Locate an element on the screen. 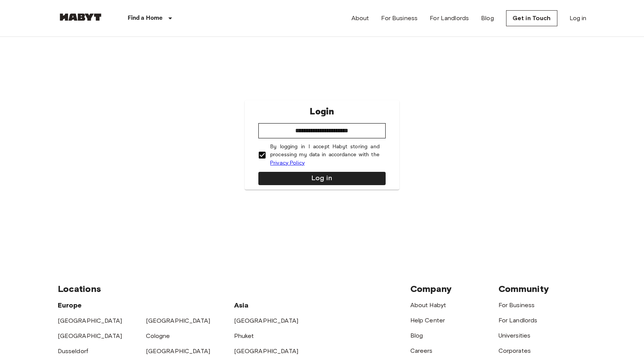 The height and width of the screenshot is (360, 644). a: Get in Touch is located at coordinates (531, 18).